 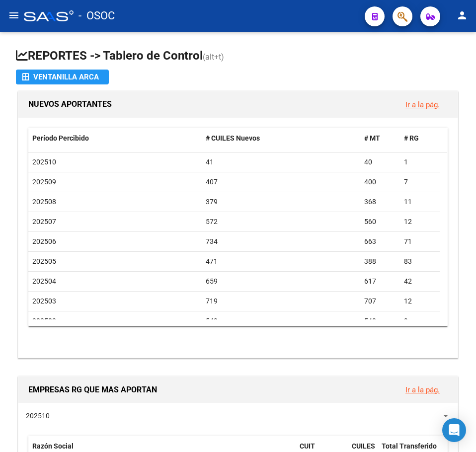 I want to click on div: Open Intercom Messenger, so click(x=454, y=430).